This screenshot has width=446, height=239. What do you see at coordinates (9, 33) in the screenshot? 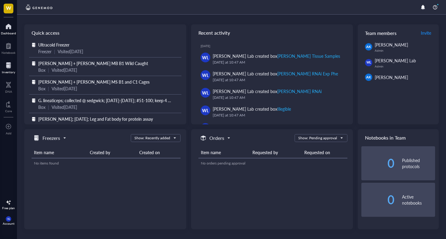
I see `div: Dashboard` at bounding box center [9, 33].